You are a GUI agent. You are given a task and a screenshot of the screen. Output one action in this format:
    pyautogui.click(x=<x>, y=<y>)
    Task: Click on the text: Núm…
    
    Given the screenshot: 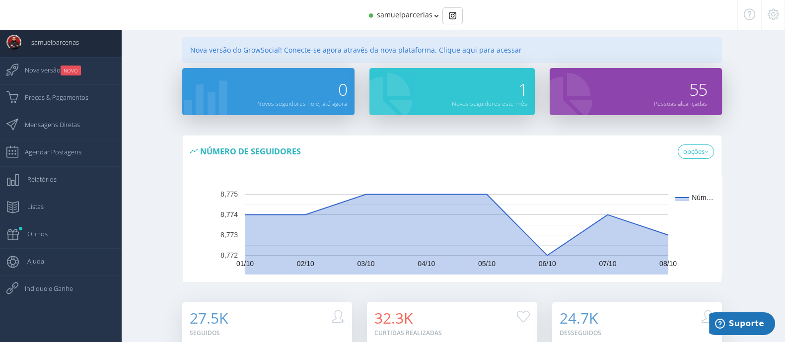 What is the action you would take?
    pyautogui.click(x=703, y=198)
    